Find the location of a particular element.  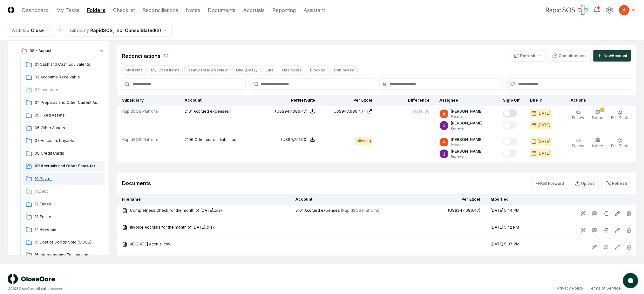

button: Blocked is located at coordinates (318, 70).